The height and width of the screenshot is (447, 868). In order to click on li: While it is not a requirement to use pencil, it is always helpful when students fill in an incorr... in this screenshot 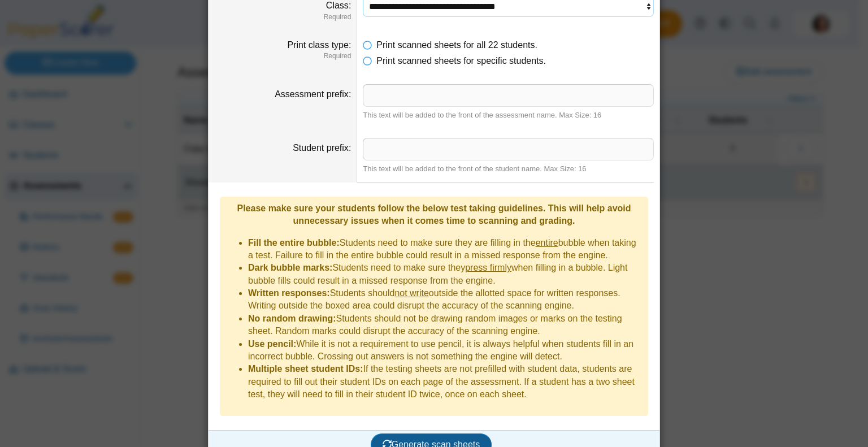, I will do `click(446, 350)`.